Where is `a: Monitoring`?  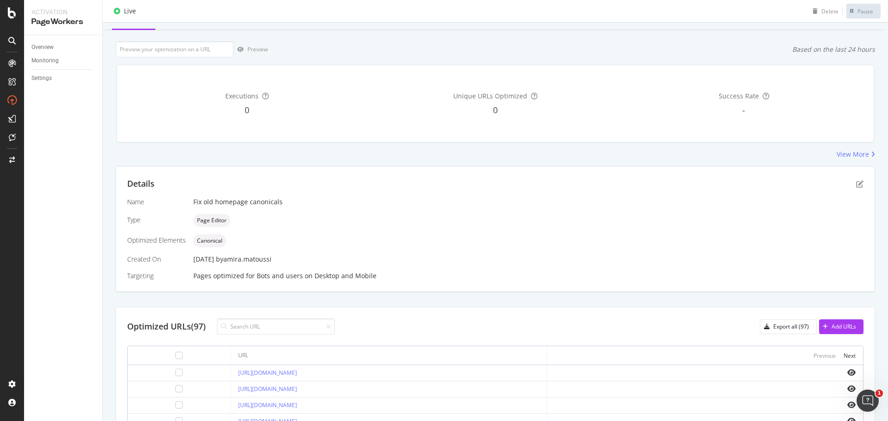
a: Monitoring is located at coordinates (63, 61).